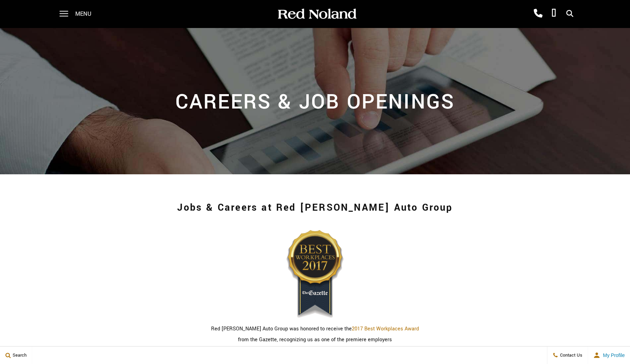 The height and width of the screenshot is (364, 630). I want to click on img: Red Noland Auto Group 2017 Gazette Best Workplaces Award, so click(315, 278).